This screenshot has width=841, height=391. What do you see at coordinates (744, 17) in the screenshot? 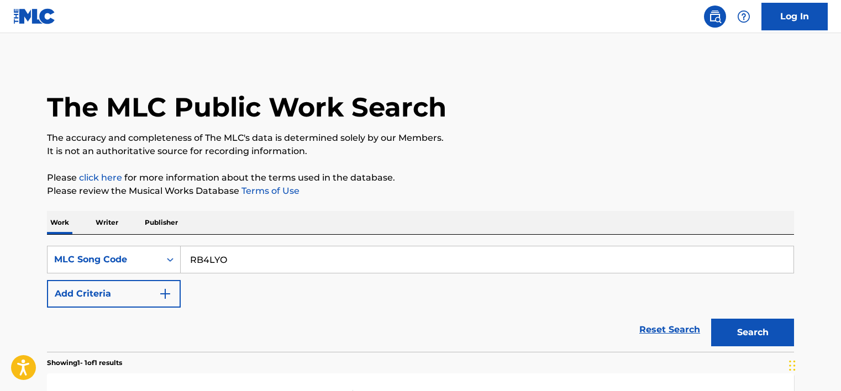
I see `div: Help` at bounding box center [744, 17].